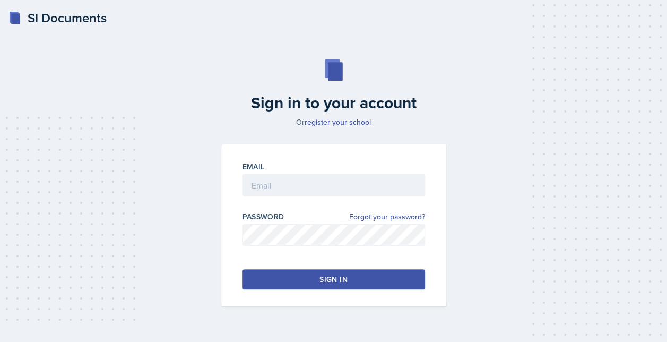 The image size is (667, 342). I want to click on div: Sign in, so click(333, 279).